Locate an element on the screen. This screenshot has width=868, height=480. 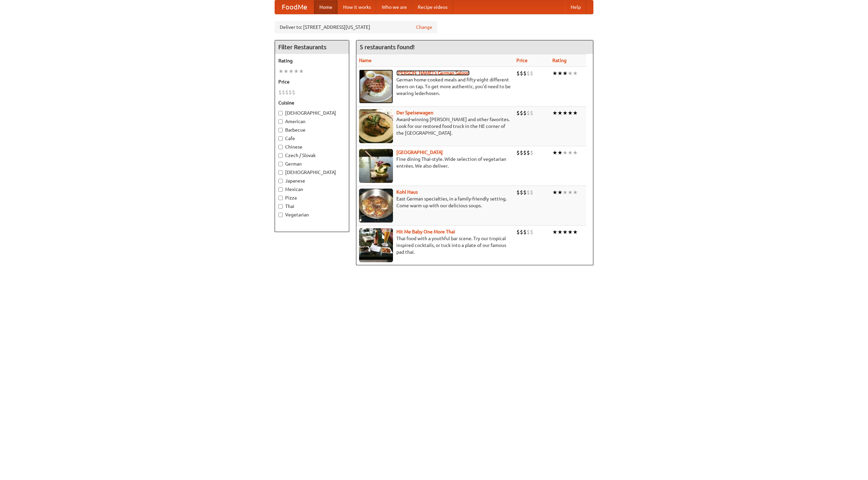
label: Cafe is located at coordinates (312, 138).